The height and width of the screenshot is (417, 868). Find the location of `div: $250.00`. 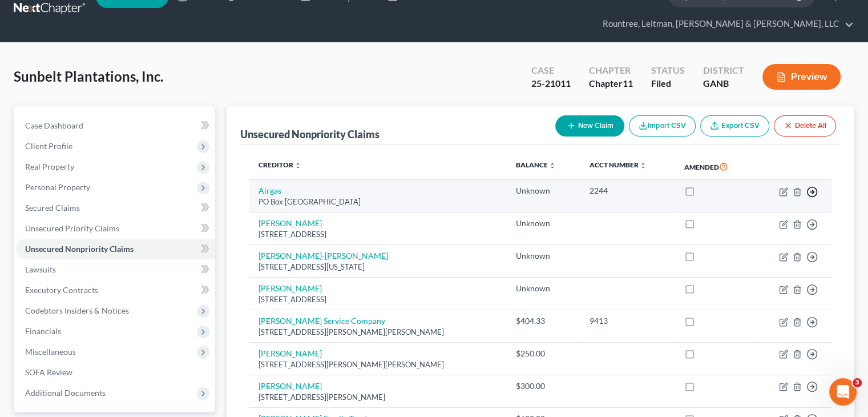

div: $250.00 is located at coordinates (544, 353).